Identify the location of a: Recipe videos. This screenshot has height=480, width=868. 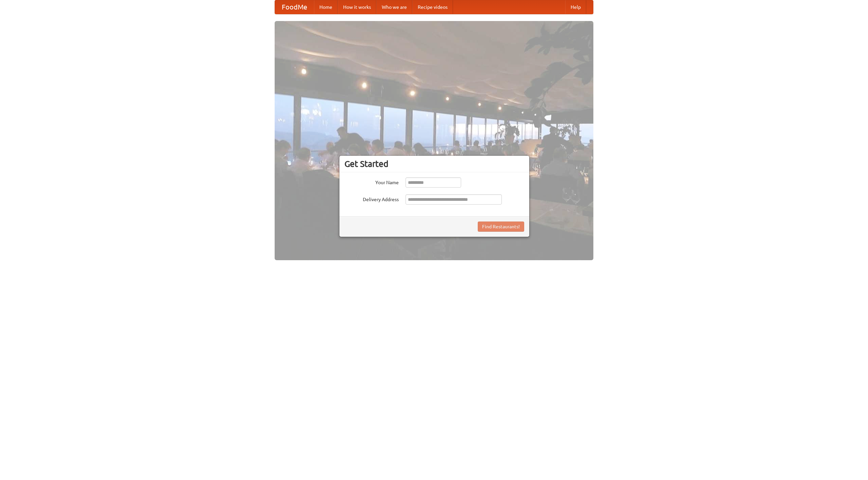
(433, 7).